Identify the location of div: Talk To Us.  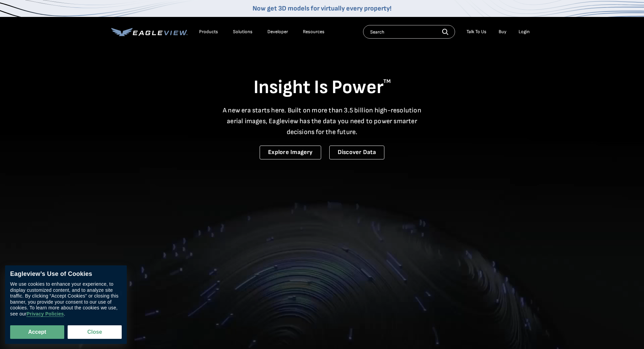
(477, 32).